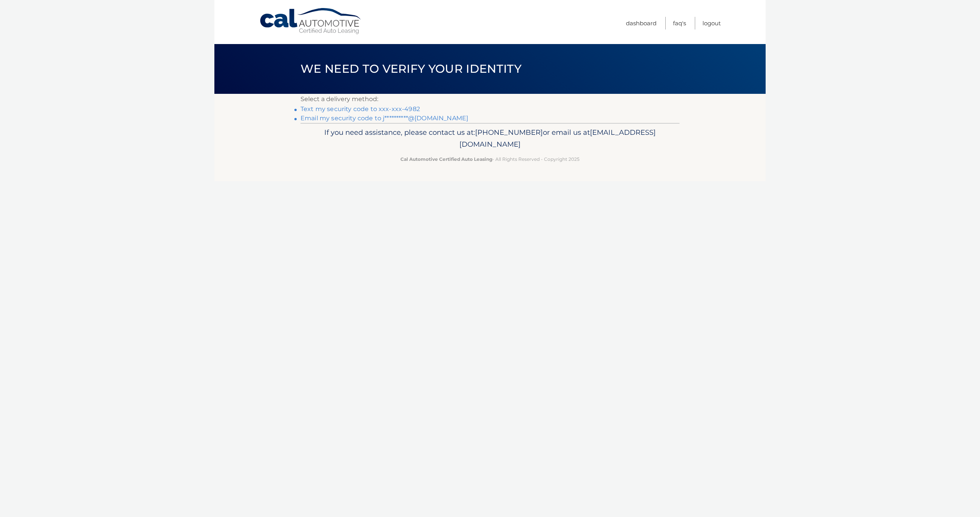 Image resolution: width=980 pixels, height=517 pixels. What do you see at coordinates (411, 69) in the screenshot?
I see `span: We need to verify your identity` at bounding box center [411, 69].